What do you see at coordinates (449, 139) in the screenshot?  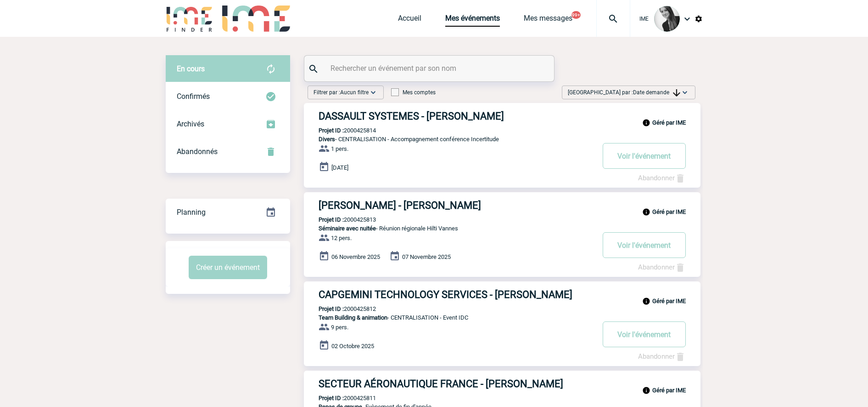 I see `p: - CENTRALISATION - Accompagnement conférence Incertitude` at bounding box center [449, 139].